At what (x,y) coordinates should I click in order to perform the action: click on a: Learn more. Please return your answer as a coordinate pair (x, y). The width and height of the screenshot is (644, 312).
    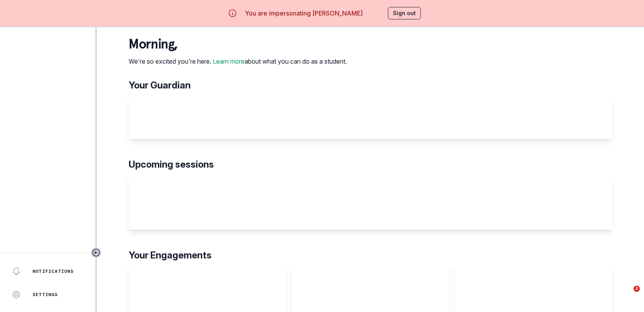
    Looking at the image, I should click on (229, 62).